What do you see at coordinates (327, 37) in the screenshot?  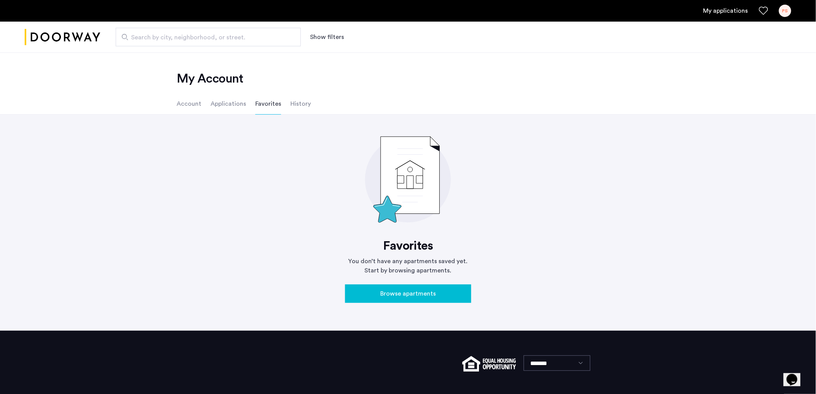 I see `button: Show or hide filters` at bounding box center [327, 37].